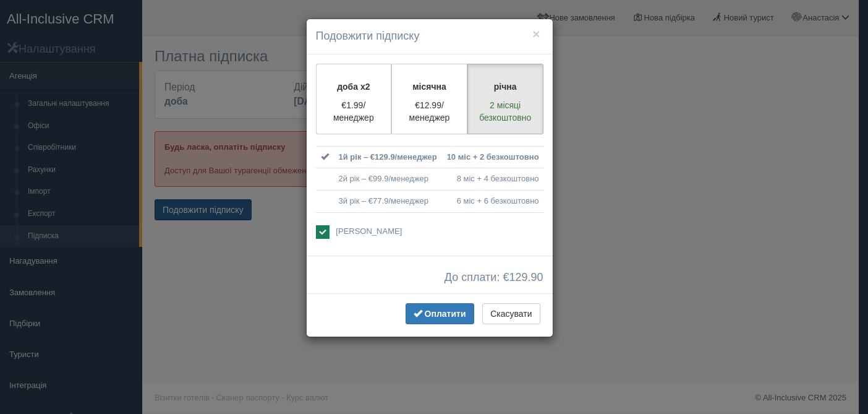 This screenshot has width=868, height=414. What do you see at coordinates (388, 157) in the screenshot?
I see `td: 1й рік – €129.9/менеджер` at bounding box center [388, 157].